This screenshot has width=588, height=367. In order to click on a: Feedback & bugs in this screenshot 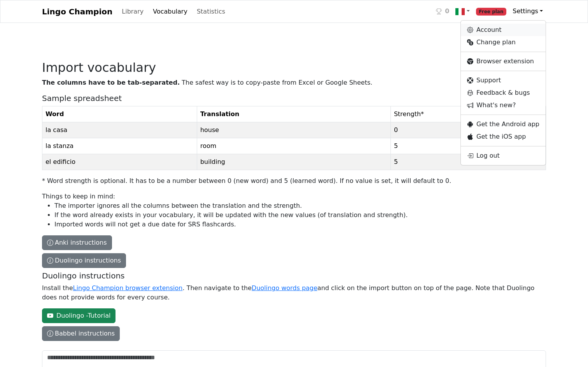, I will do `click(503, 93)`.